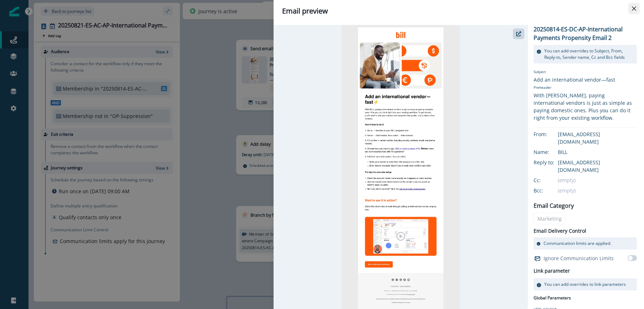 This screenshot has height=309, width=644. I want to click on div: BILL, so click(598, 152).